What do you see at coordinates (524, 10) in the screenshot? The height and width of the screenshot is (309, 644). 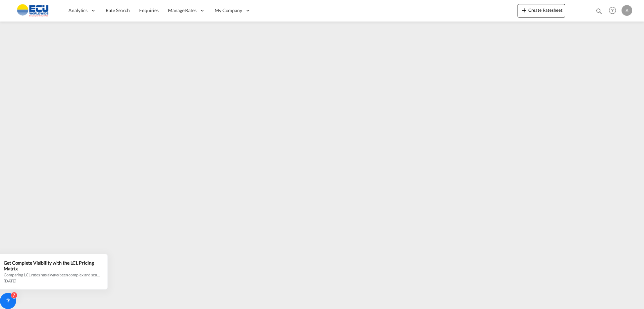 I see `md-icon: icon-plus 400-fg` at bounding box center [524, 10].